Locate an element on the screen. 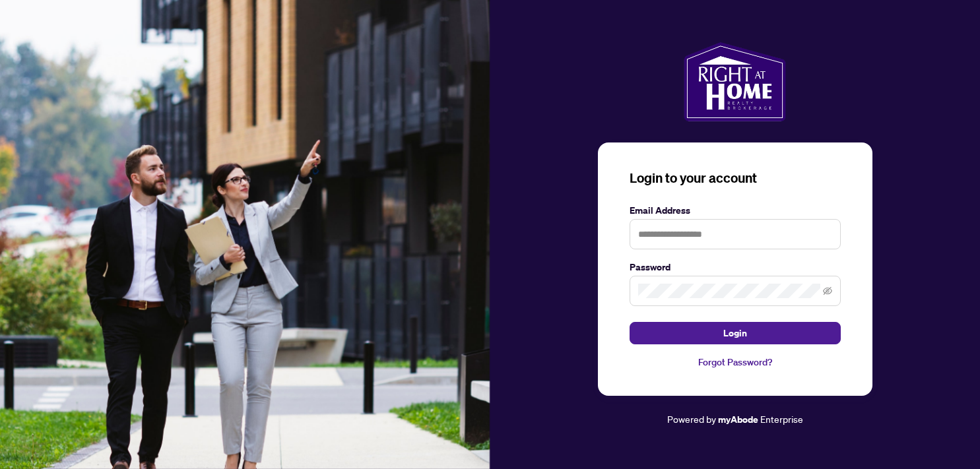 This screenshot has height=469, width=980. label: Password is located at coordinates (735, 267).